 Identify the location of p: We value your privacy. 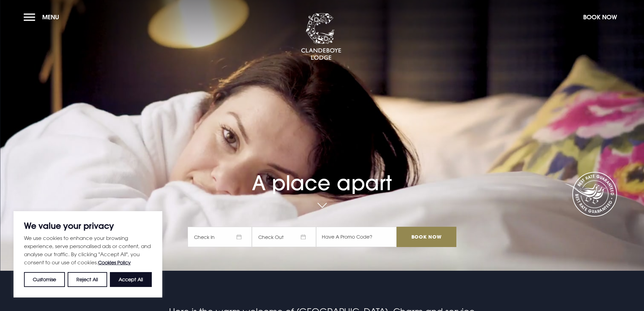
(88, 226).